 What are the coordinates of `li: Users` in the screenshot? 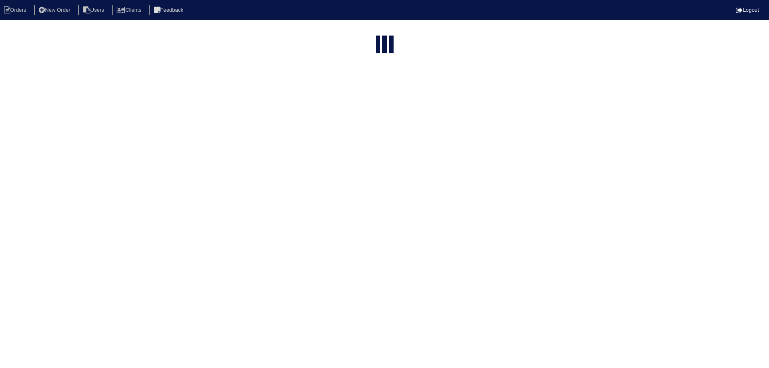 It's located at (94, 10).